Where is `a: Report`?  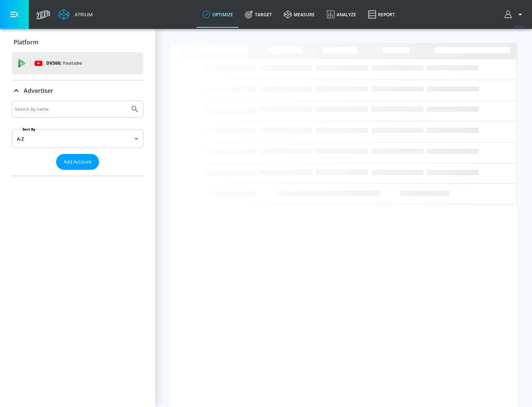
a: Report is located at coordinates (382, 15).